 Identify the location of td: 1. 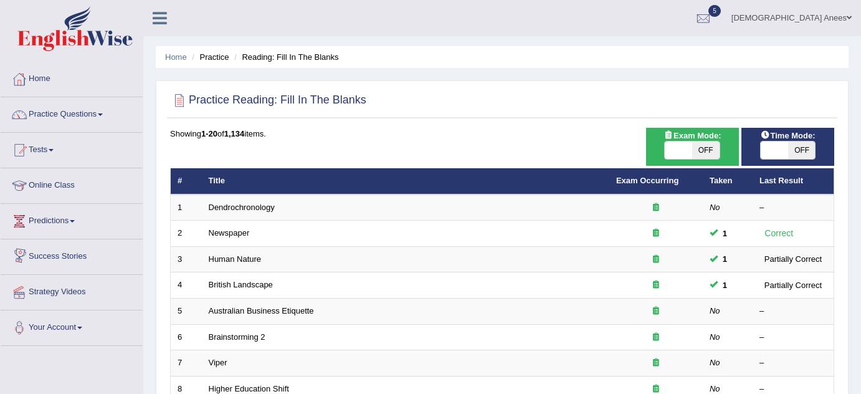
(186, 207).